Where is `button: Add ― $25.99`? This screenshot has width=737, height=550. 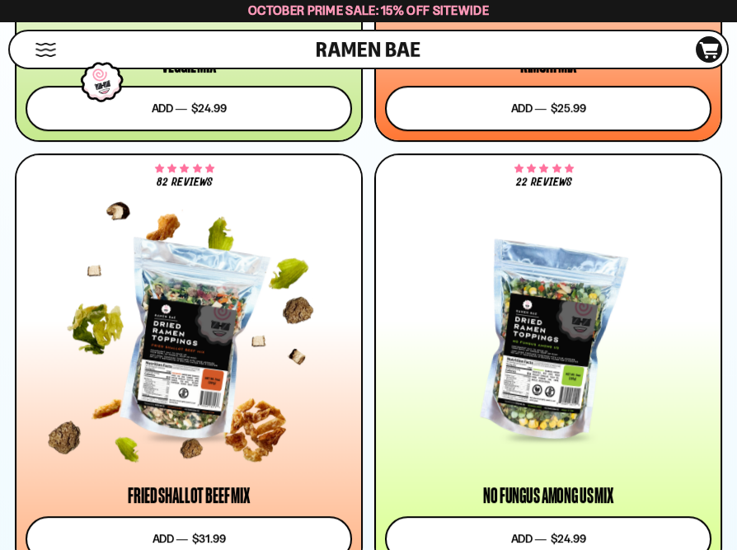
button: Add ― $25.99 is located at coordinates (548, 108).